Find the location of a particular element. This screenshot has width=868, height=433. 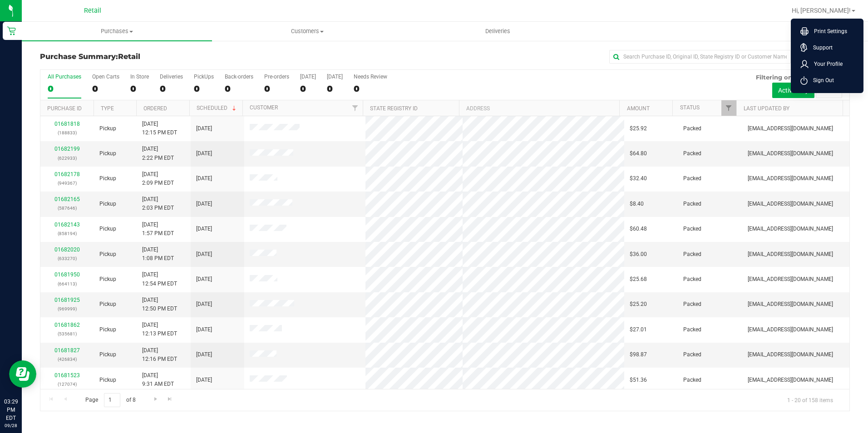

p: (664113) is located at coordinates (67, 283).